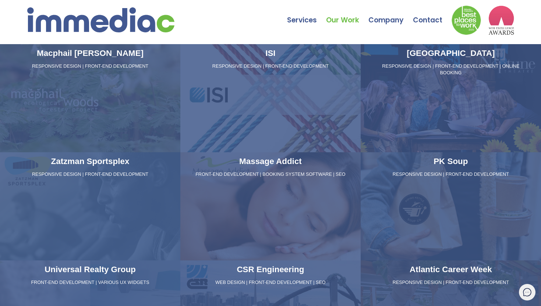 This screenshot has height=306, width=541. Describe the element at coordinates (466, 20) in the screenshot. I see `img: Down` at that location.